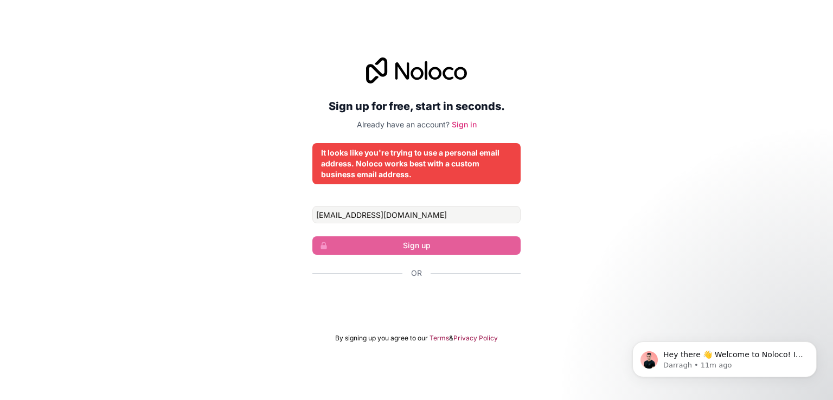 The image size is (833, 400). I want to click on span: Or, so click(417, 273).